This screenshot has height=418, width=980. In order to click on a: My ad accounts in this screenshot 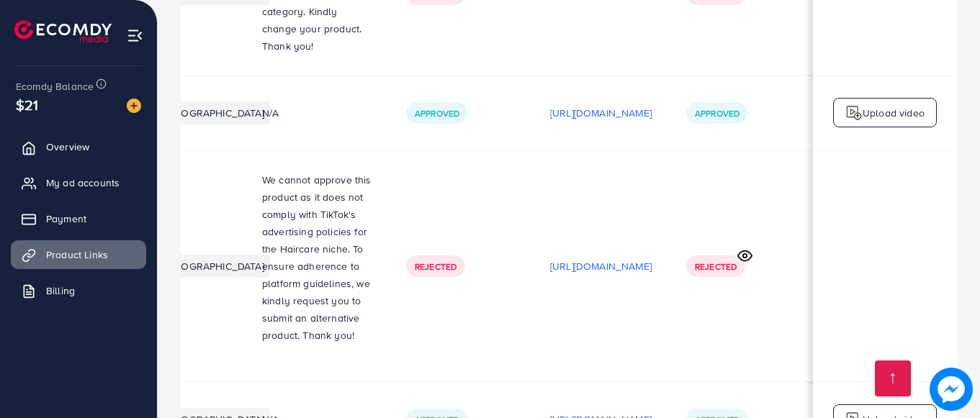, I will do `click(78, 183)`.